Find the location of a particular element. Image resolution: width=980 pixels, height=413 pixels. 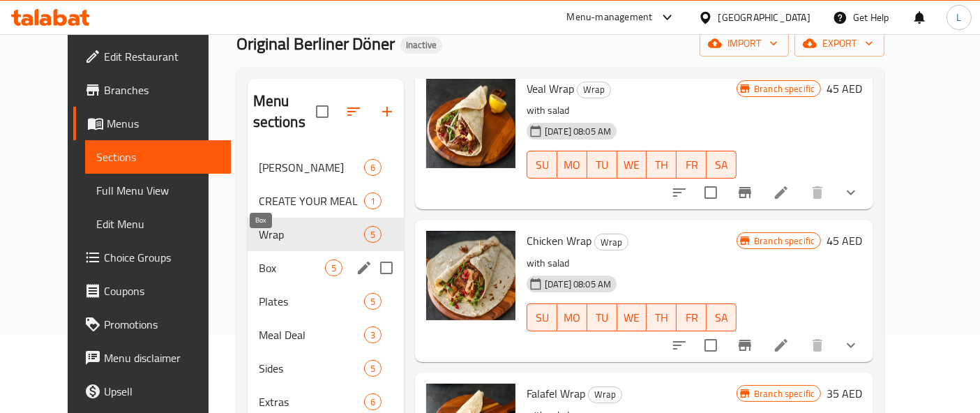

img: Chicken Wrap is located at coordinates (471, 276).